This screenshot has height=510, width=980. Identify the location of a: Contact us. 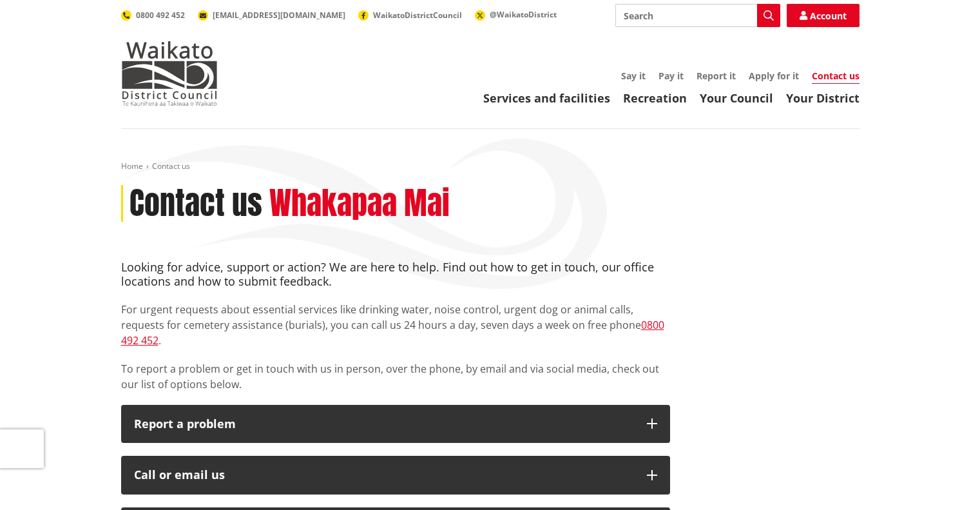
(835, 77).